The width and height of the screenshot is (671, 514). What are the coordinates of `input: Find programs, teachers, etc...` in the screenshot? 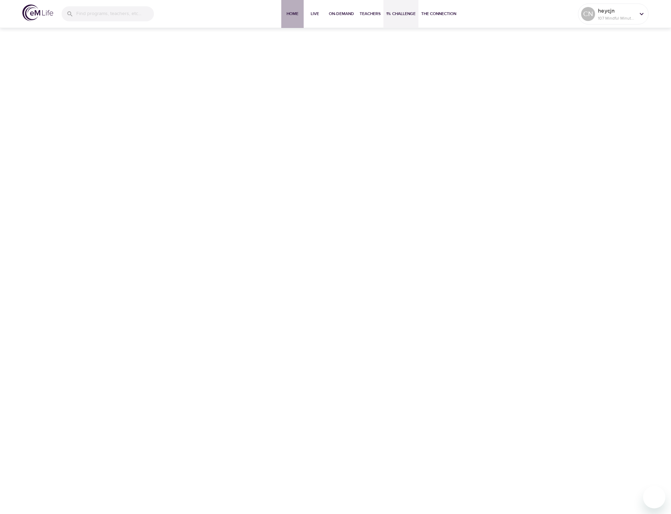 It's located at (115, 14).